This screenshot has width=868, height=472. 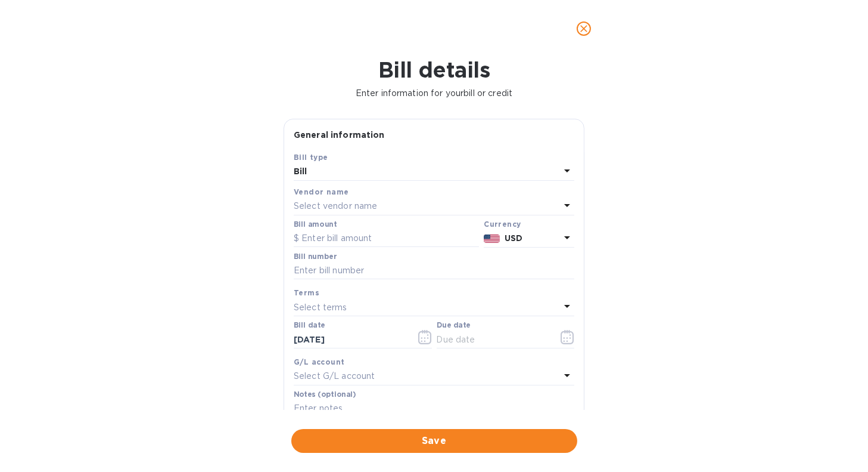 What do you see at coordinates (321, 192) in the screenshot?
I see `b: Vendor name` at bounding box center [321, 192].